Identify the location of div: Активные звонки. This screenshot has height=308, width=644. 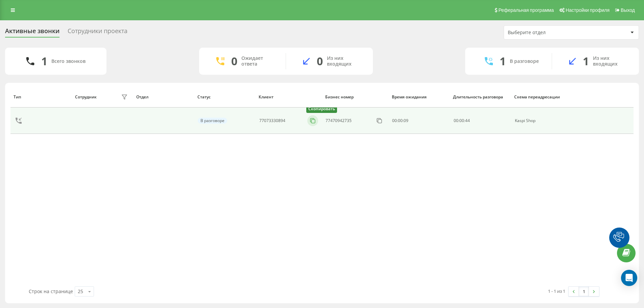
(32, 32).